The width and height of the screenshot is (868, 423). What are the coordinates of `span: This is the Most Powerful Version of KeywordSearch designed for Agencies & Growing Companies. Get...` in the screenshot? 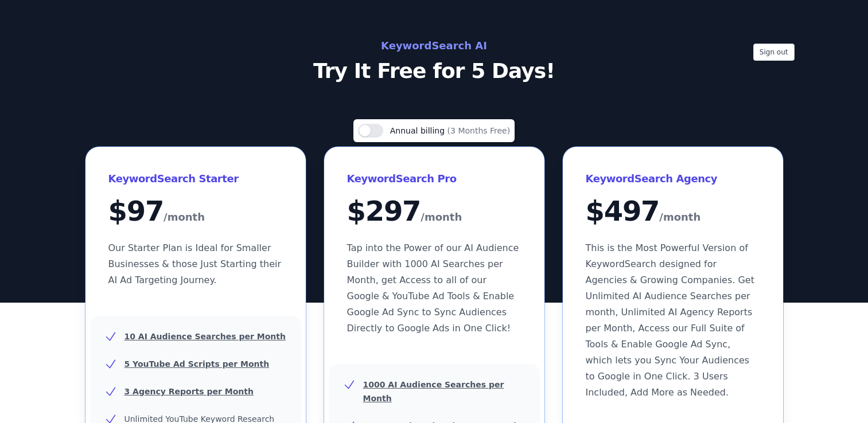 It's located at (669, 320).